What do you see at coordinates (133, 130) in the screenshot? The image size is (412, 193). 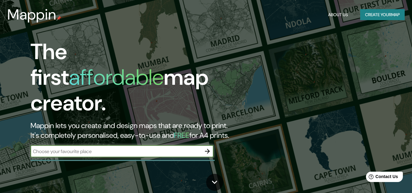 I see `h2: Mappin lets you create and design maps that are ready to print. It's completely personalised, eas...` at bounding box center [133, 130].